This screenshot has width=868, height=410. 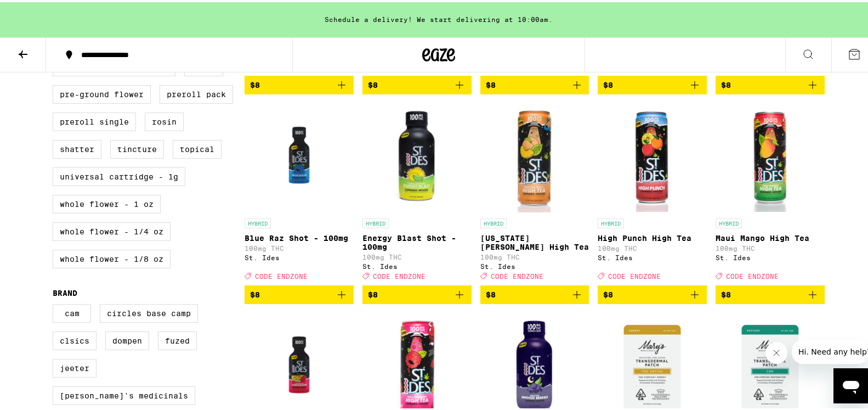 What do you see at coordinates (164, 119) in the screenshot?
I see `label: Rosin` at bounding box center [164, 119].